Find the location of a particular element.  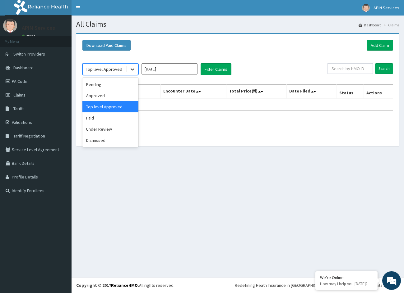

div: Pending is located at coordinates (110, 85).